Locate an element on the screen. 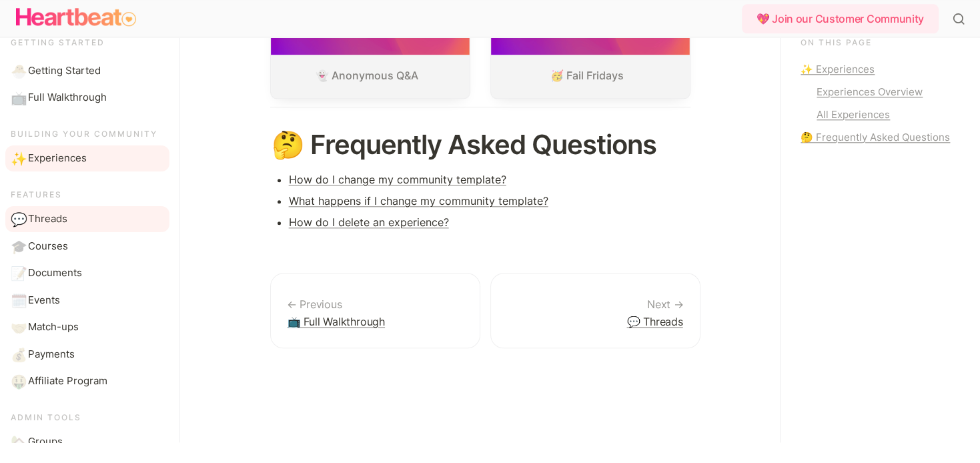  span: Payments is located at coordinates (52, 355).